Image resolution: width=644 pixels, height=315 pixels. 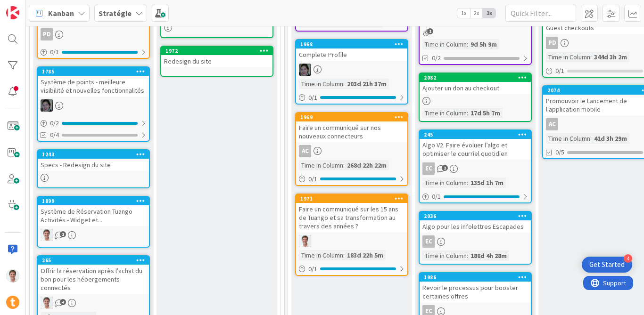 What do you see at coordinates (607, 265) in the screenshot?
I see `div: Get Started` at bounding box center [607, 265].